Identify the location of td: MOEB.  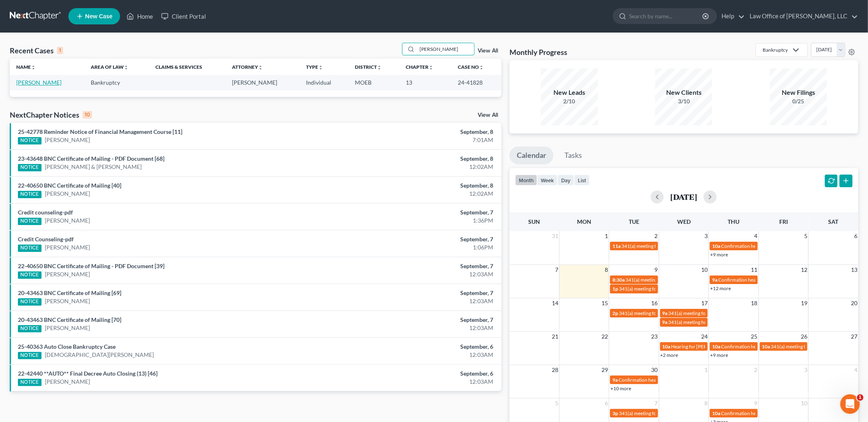
(373, 83).